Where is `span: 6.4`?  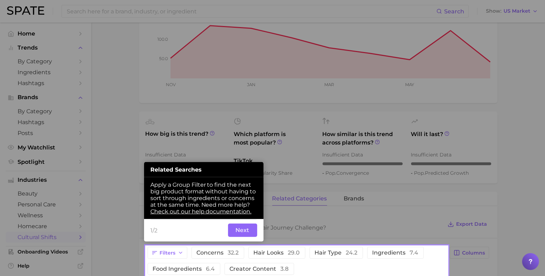 span: 6.4 is located at coordinates (211, 269).